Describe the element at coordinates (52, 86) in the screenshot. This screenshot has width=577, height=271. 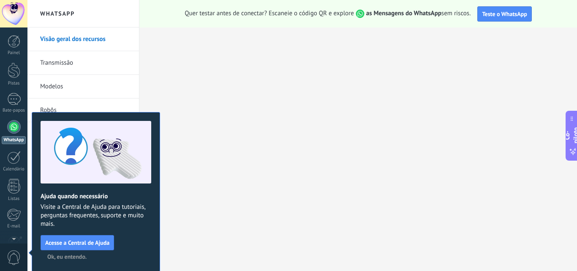
I see `font: Modelos` at that location.